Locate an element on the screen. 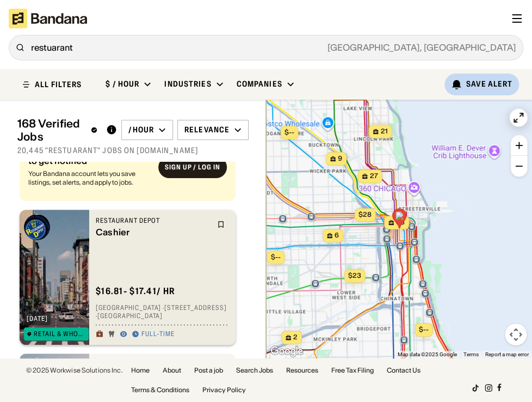  div: Sign up / Log in is located at coordinates (192, 167).